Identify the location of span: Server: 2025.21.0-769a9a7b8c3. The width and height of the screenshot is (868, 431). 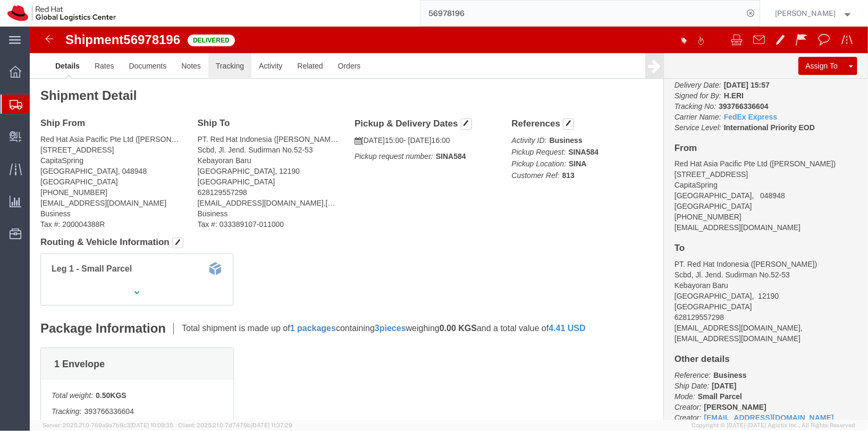
(108, 425).